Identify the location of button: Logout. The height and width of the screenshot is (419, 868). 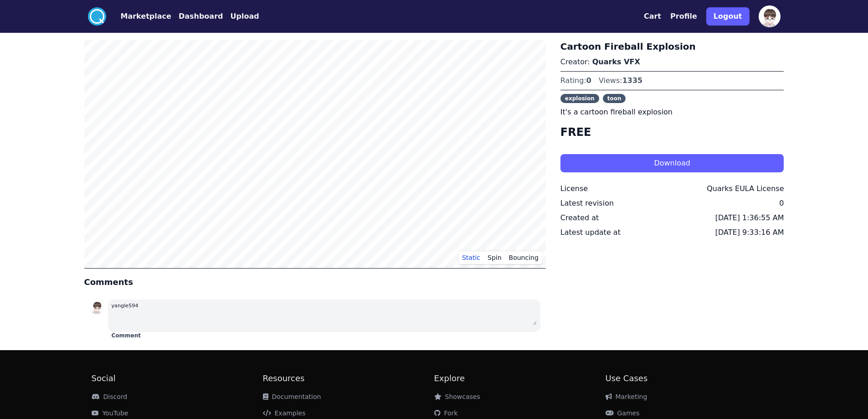
(728, 16).